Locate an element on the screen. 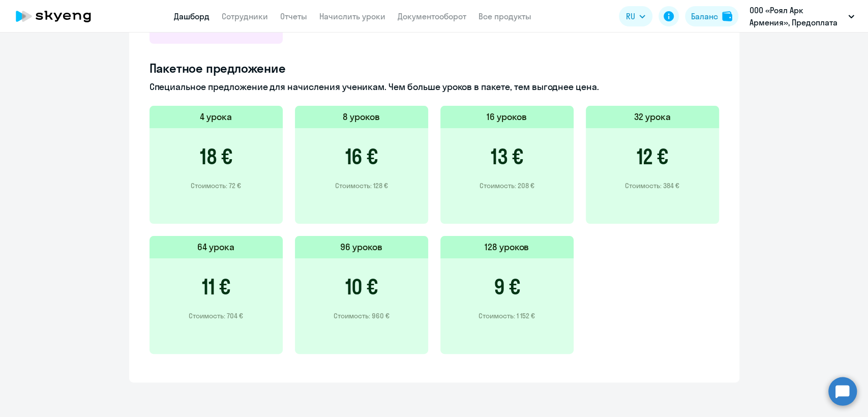  h5: 8 уроков is located at coordinates (361, 117).